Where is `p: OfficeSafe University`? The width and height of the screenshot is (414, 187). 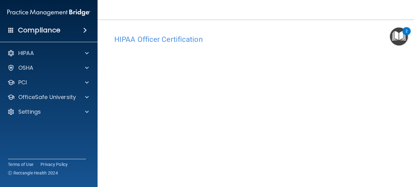 p: OfficeSafe University is located at coordinates (47, 97).